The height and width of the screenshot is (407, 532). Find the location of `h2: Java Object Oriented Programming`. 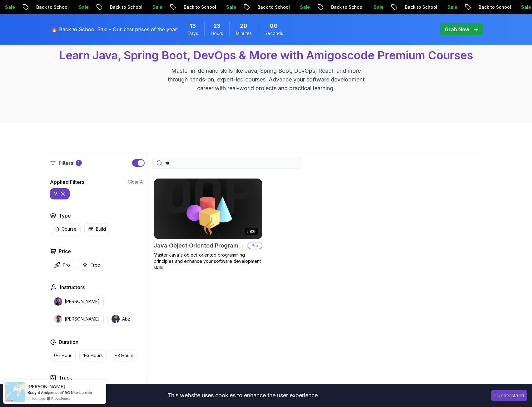

h2: Java Object Oriented Programming is located at coordinates (199, 245).